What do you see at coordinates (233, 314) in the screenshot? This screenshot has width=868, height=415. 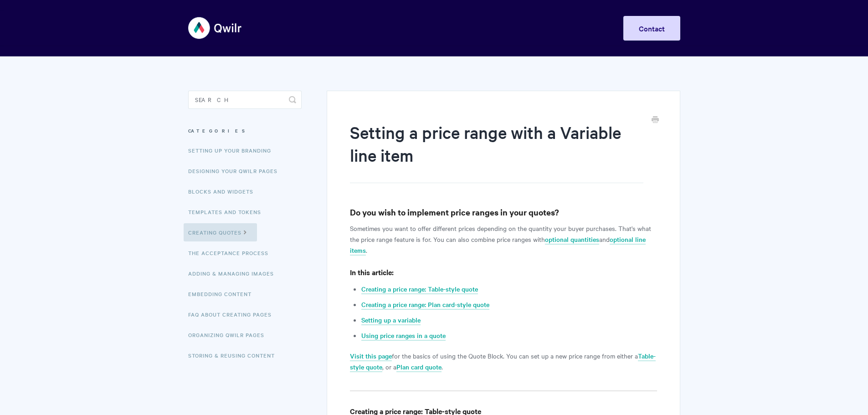 I see `a: FAQ About Creating Pages` at bounding box center [233, 314].